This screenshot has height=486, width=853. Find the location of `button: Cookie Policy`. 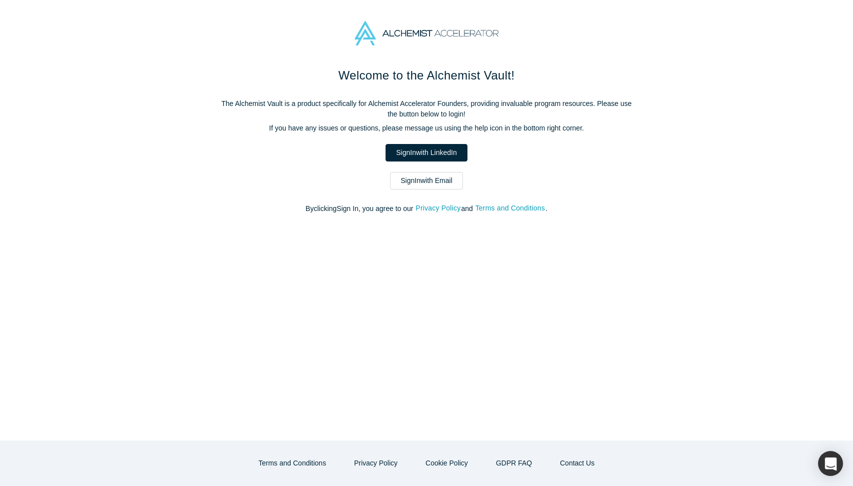

button: Cookie Policy is located at coordinates (447, 463).